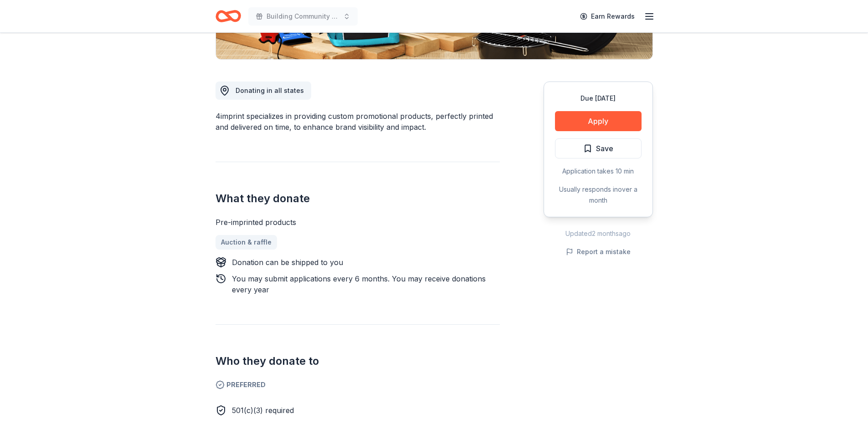 This screenshot has height=434, width=868. What do you see at coordinates (246, 242) in the screenshot?
I see `a: Auction & raffle` at bounding box center [246, 242].